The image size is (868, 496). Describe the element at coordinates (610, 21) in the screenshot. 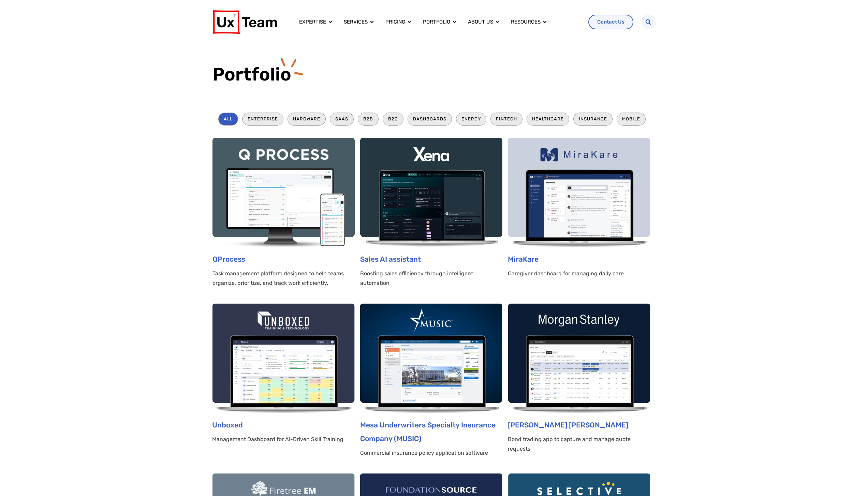

I see `span: Contact Us` at that location.